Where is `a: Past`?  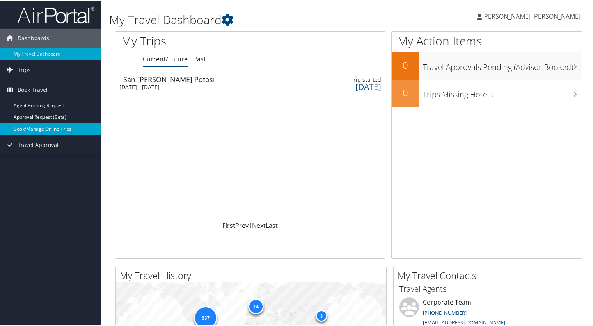 a: Past is located at coordinates (200, 58).